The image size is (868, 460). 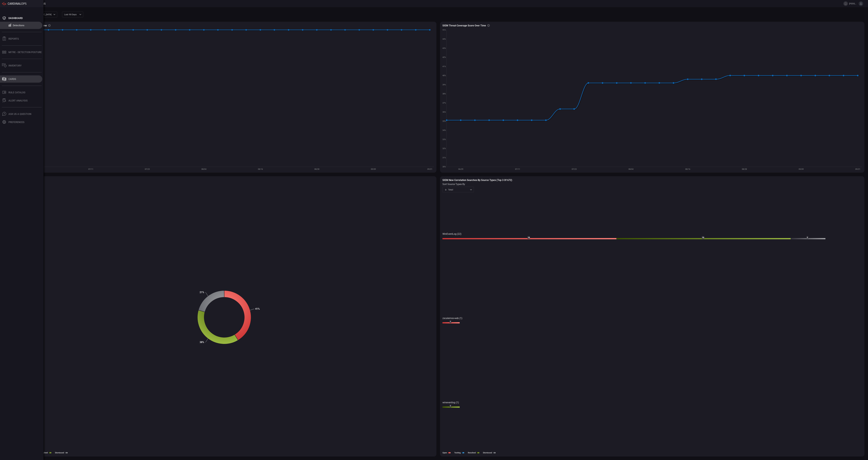 I want to click on text: 40%, so click(x=444, y=76).